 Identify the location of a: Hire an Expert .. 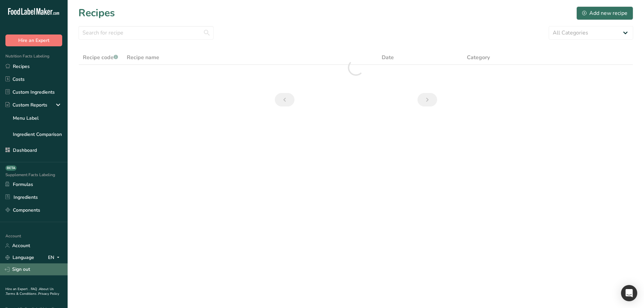
(17, 289).